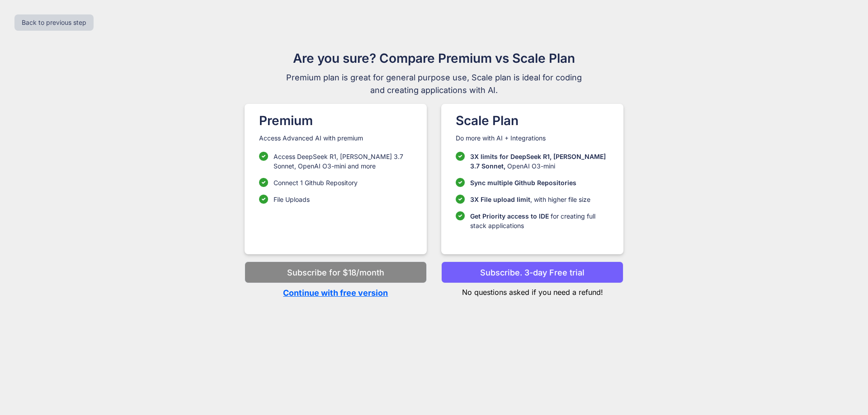 This screenshot has width=868, height=415. What do you see at coordinates (509, 216) in the screenshot?
I see `span: Get Priority access to IDE` at bounding box center [509, 216].